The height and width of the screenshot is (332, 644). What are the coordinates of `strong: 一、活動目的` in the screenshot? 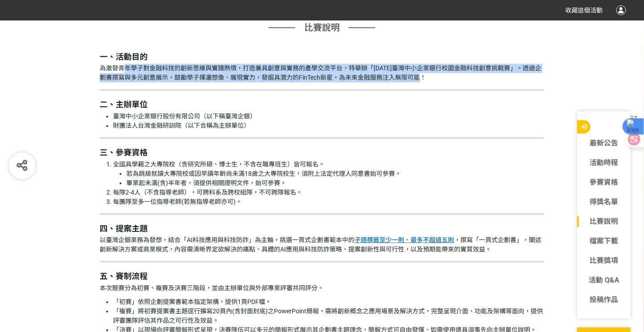 It's located at (123, 56).